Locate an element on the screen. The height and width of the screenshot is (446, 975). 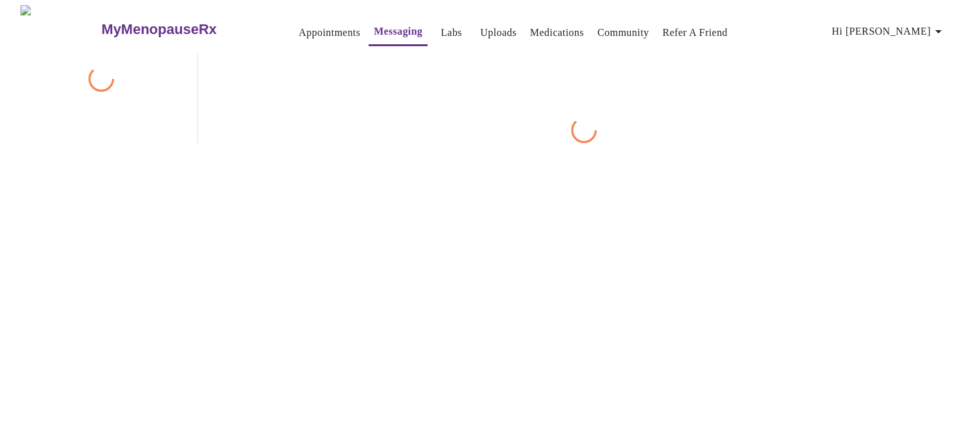
a: Labs is located at coordinates (451, 33).